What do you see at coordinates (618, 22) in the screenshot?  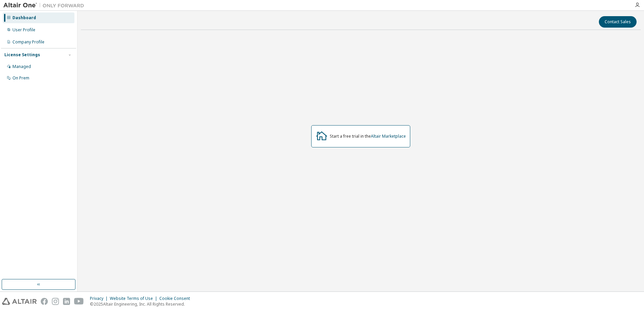 I see `button: Contact Sales` at bounding box center [618, 22].